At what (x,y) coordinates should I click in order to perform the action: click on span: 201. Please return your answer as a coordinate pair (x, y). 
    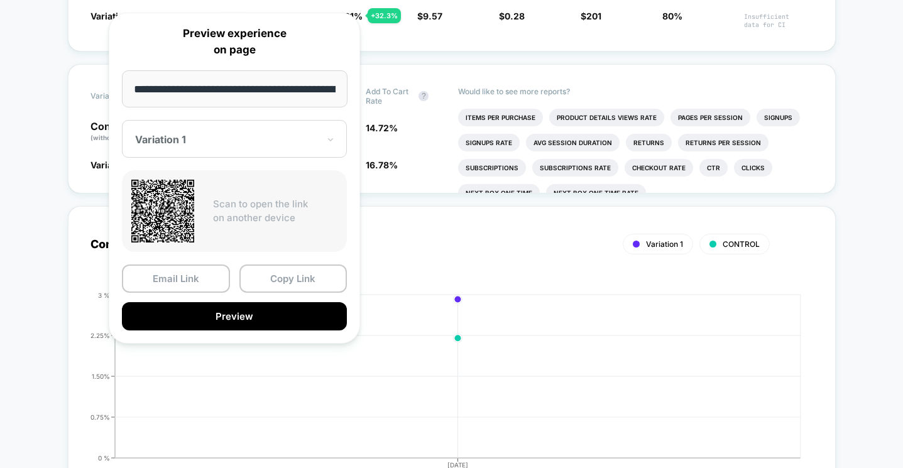
    Looking at the image, I should click on (594, 16).